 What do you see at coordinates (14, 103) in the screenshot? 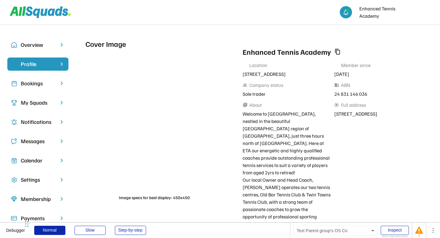
I see `img: Icon%20copy%203.svg` at bounding box center [14, 103].